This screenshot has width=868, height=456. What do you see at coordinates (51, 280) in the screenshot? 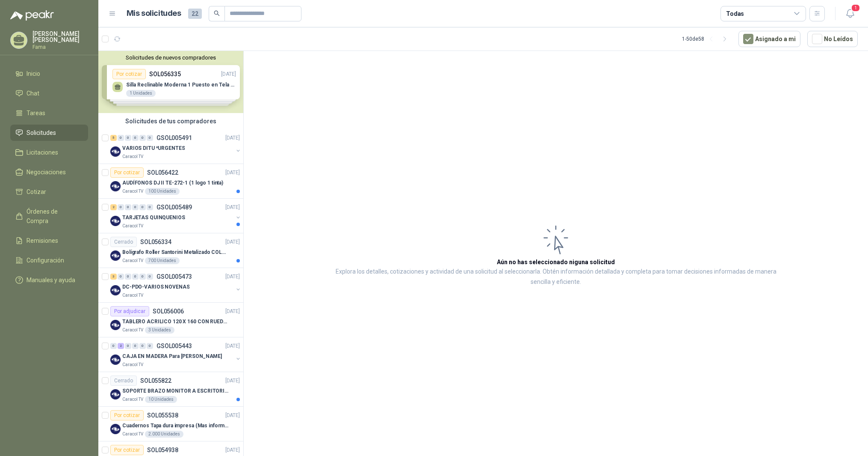
I see `span: Manuales y ayuda` at bounding box center [51, 280].